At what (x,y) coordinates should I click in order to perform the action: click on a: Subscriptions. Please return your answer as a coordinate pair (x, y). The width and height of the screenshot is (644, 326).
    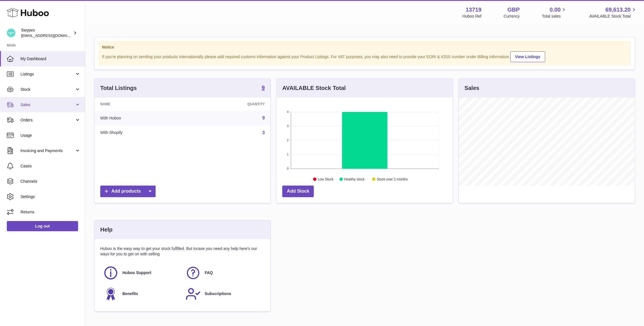
    Looking at the image, I should click on (224, 294).